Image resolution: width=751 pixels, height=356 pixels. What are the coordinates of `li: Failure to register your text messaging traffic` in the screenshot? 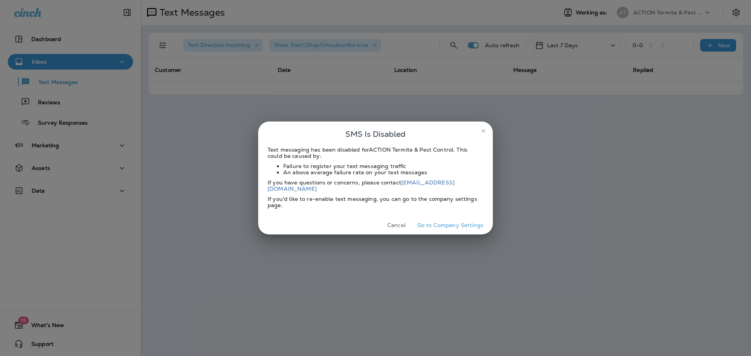 It's located at (383, 166).